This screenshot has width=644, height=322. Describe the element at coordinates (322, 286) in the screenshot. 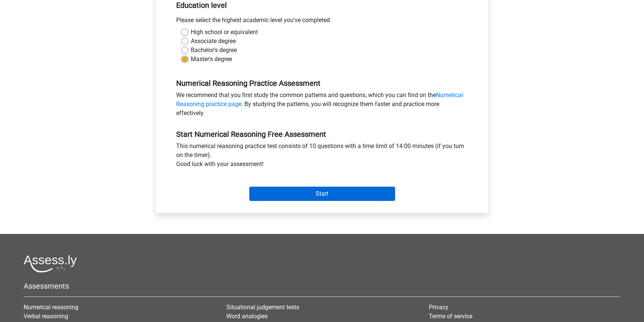

I see `h5: Assessments` at that location.